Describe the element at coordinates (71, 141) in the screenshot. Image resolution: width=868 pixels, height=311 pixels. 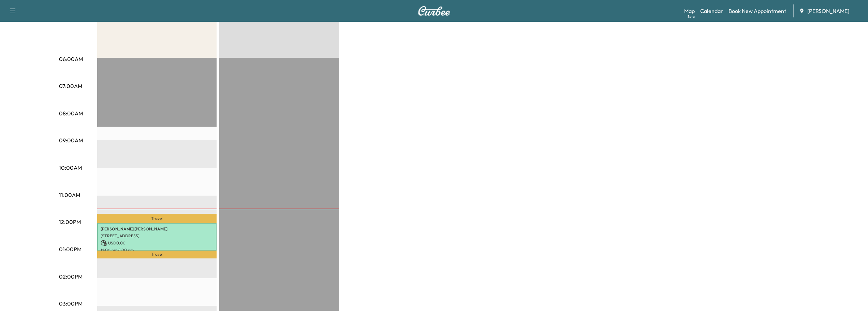
I see `p: 09:00AM` at that location.